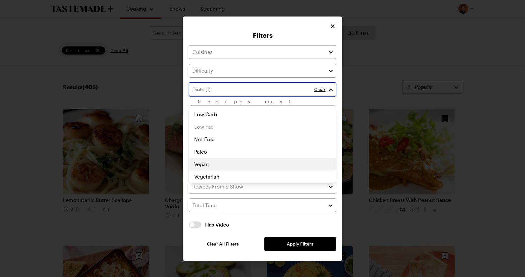  Describe the element at coordinates (207, 177) in the screenshot. I see `span: Vegetarian` at that location.